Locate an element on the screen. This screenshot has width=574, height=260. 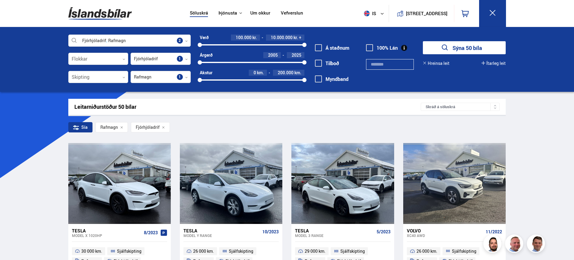
span: 29 000 km. is located at coordinates (315, 251).